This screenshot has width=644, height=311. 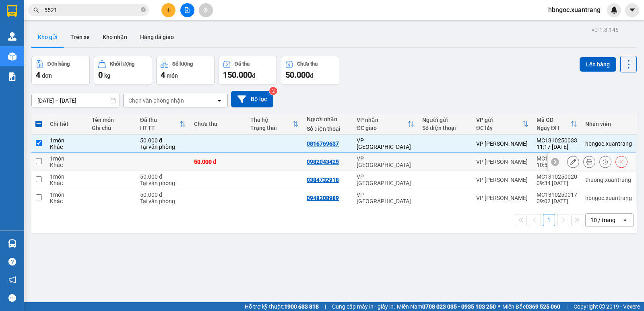 I want to click on span: message, so click(x=12, y=298).